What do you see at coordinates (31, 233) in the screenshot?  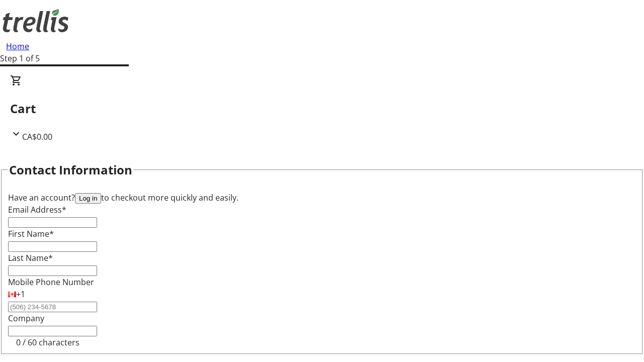 I see `label: First Name*` at bounding box center [31, 233].